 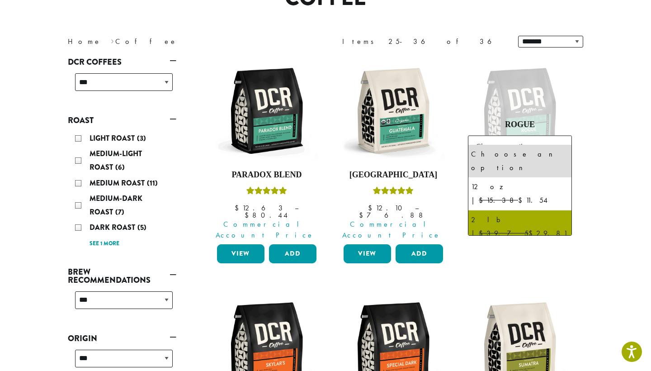 I want to click on span: (11), so click(x=152, y=183).